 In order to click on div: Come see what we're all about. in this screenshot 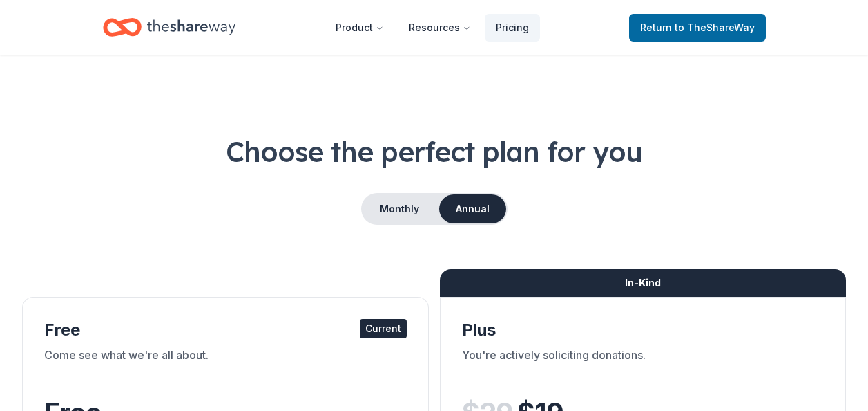, I will do `click(225, 366)`.